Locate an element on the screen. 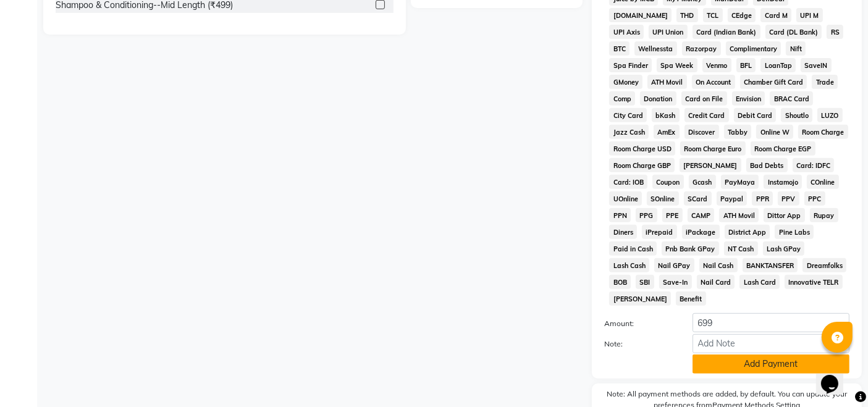  span: Spa Finder is located at coordinates (630, 65).